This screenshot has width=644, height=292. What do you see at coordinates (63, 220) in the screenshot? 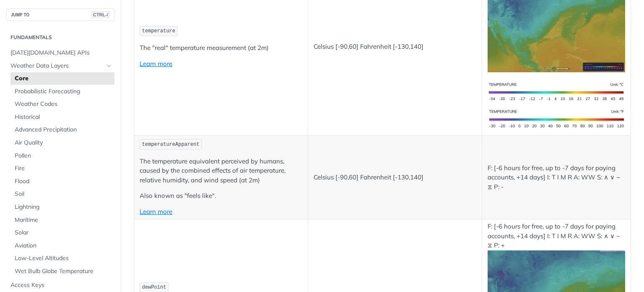
I see `span: Maritime` at bounding box center [63, 220].